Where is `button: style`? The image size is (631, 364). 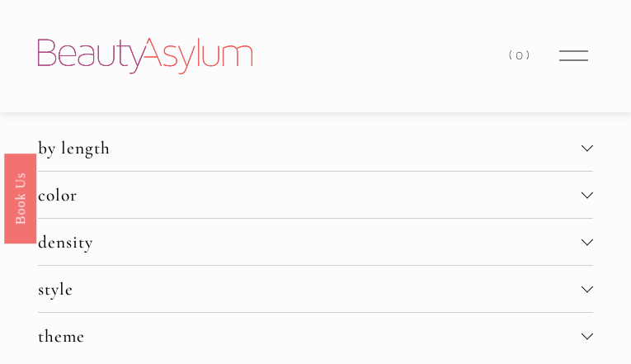
button: style is located at coordinates (315, 288).